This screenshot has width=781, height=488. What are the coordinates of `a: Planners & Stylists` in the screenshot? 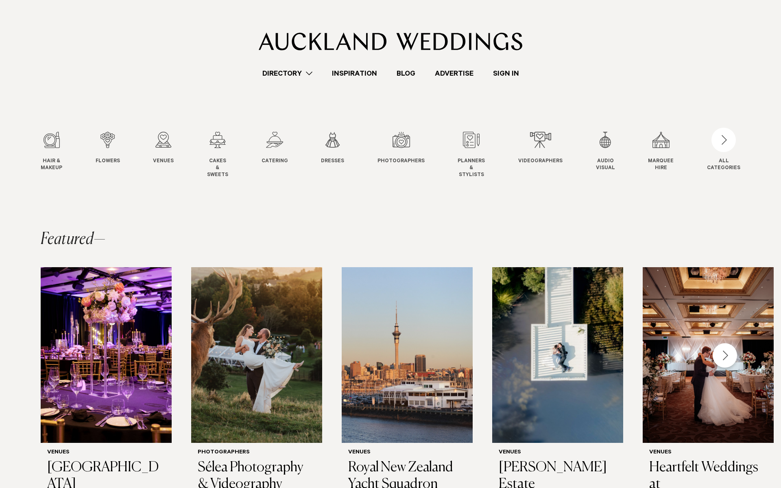 It's located at (471, 155).